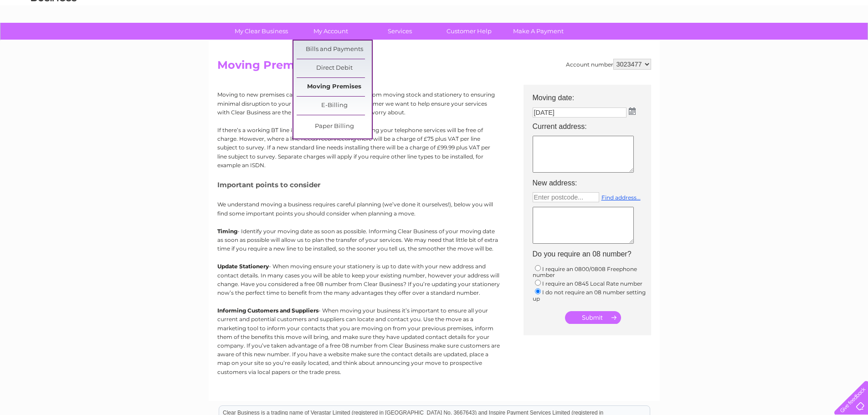 Image resolution: width=868 pixels, height=415 pixels. I want to click on a: Telecoms, so click(770, 42).